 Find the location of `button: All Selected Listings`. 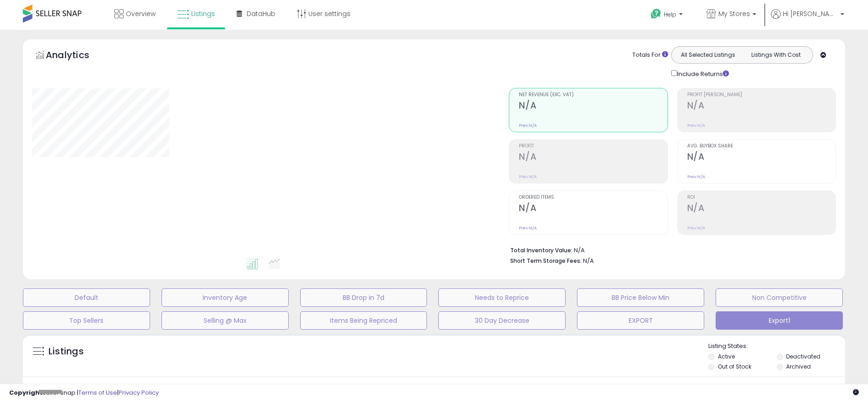

button: All Selected Listings is located at coordinates (708, 55).